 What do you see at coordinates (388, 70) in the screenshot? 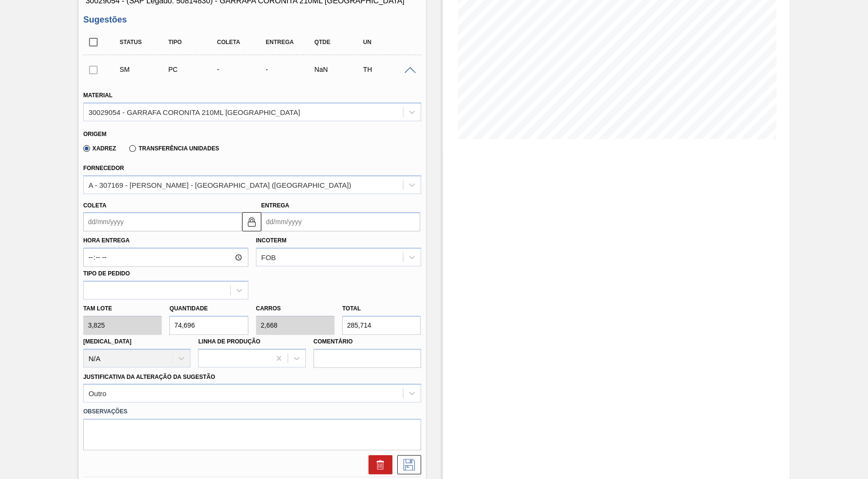
I see `div: TH` at bounding box center [388, 70].